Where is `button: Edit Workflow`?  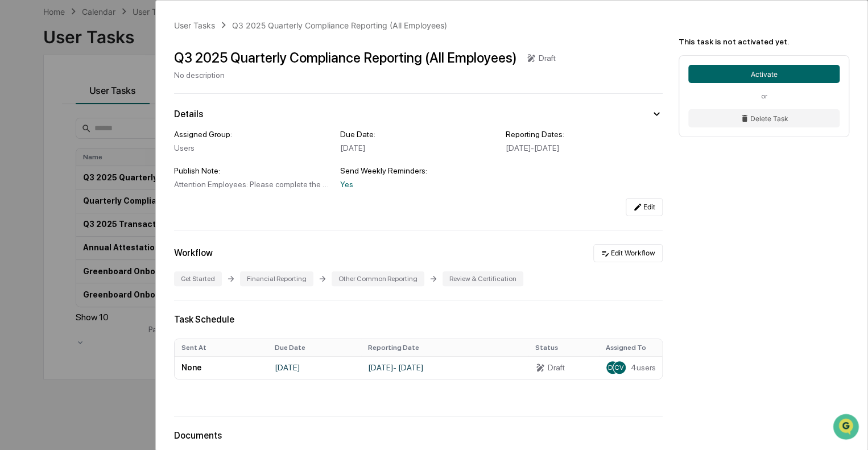 button: Edit Workflow is located at coordinates (628, 253).